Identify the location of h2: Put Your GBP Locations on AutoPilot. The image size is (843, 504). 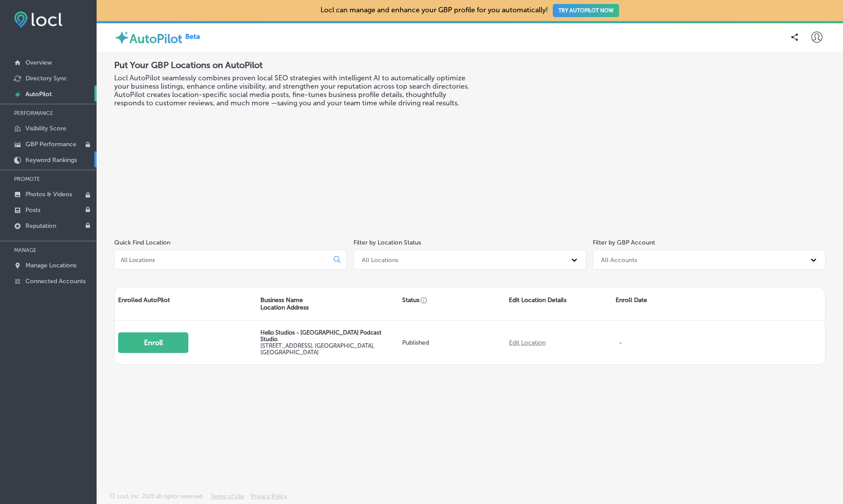
(292, 65).